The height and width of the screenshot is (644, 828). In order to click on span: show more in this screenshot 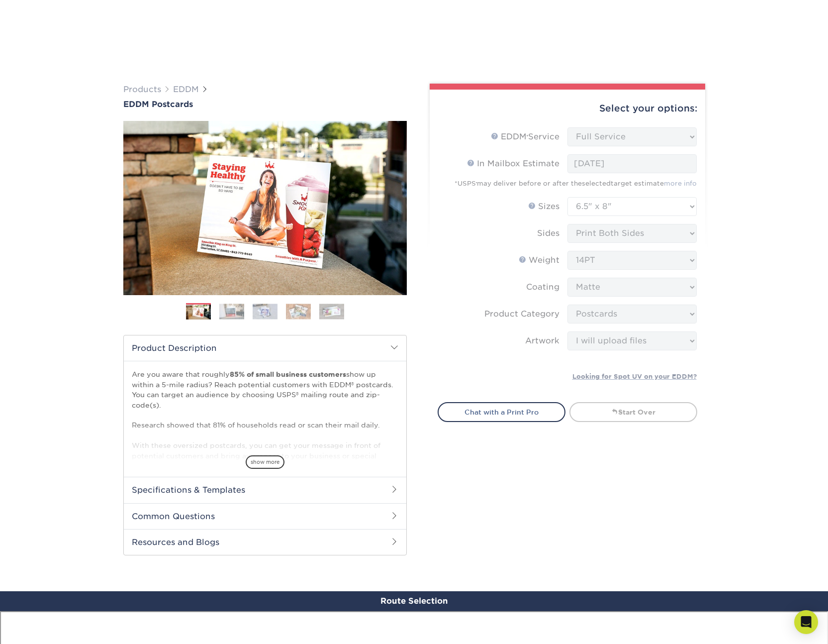, I will do `click(265, 462)`.